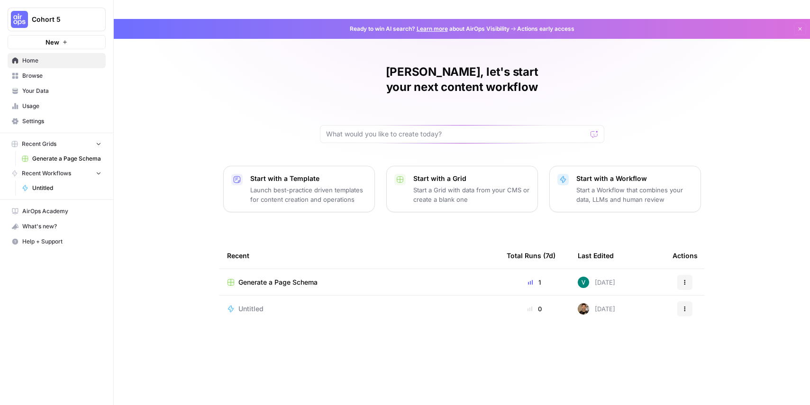 The image size is (810, 405). I want to click on button: Start with a TemplateLaunch best-practice driven templates for content creation and operations, so click(299, 189).